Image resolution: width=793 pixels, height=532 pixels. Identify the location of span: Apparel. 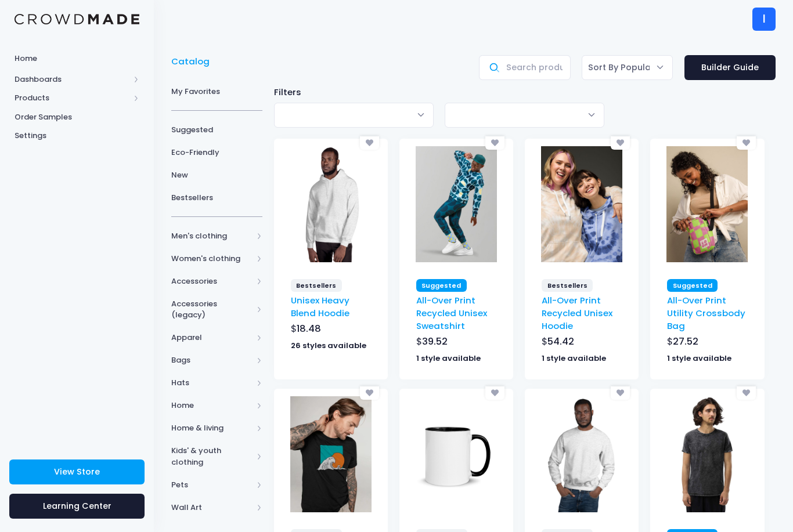
(212, 338).